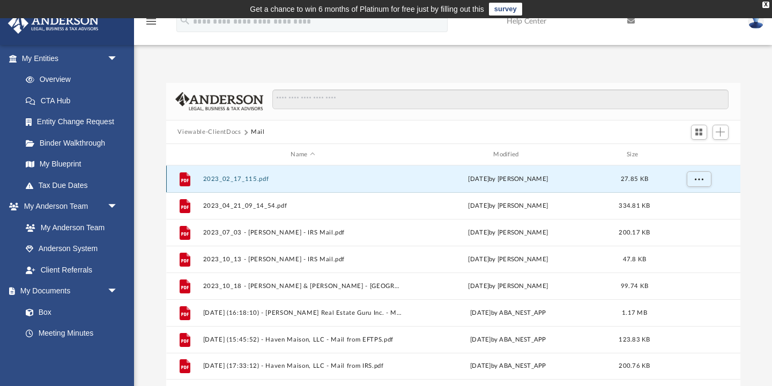 This screenshot has width=772, height=386. Describe the element at coordinates (69, 228) in the screenshot. I see `a: My Anderson Team` at that location.